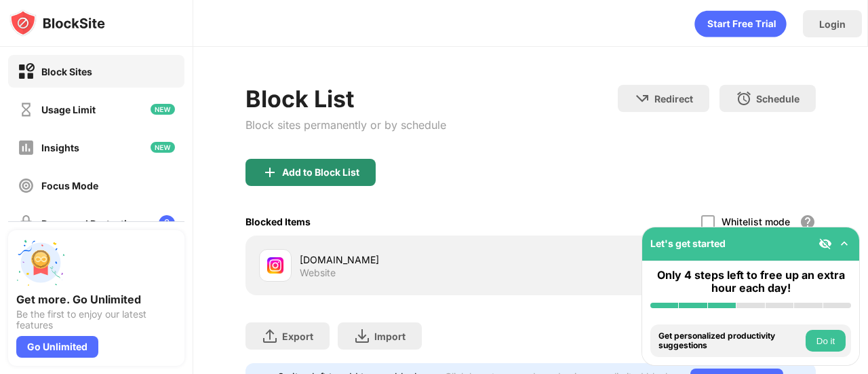 This screenshot has width=868, height=374. Describe the element at coordinates (26, 71) in the screenshot. I see `img: block-on.svg` at that location.